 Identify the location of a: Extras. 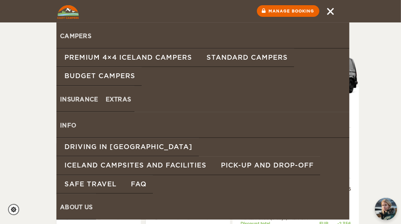
(118, 98).